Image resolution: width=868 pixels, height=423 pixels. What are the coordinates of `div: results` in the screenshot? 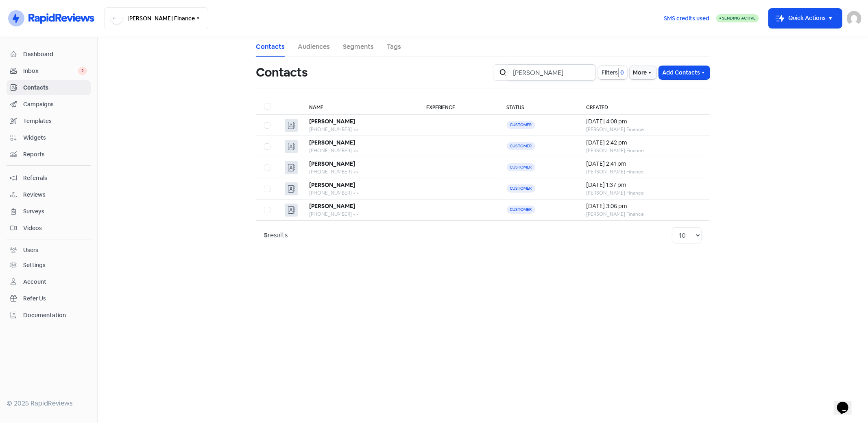 It's located at (276, 235).